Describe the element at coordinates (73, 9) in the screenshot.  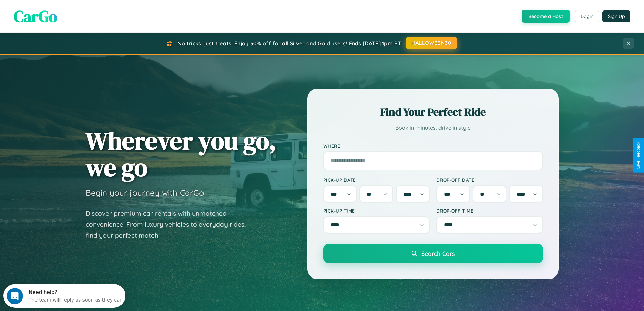
I see `div: Need help?` at that location.